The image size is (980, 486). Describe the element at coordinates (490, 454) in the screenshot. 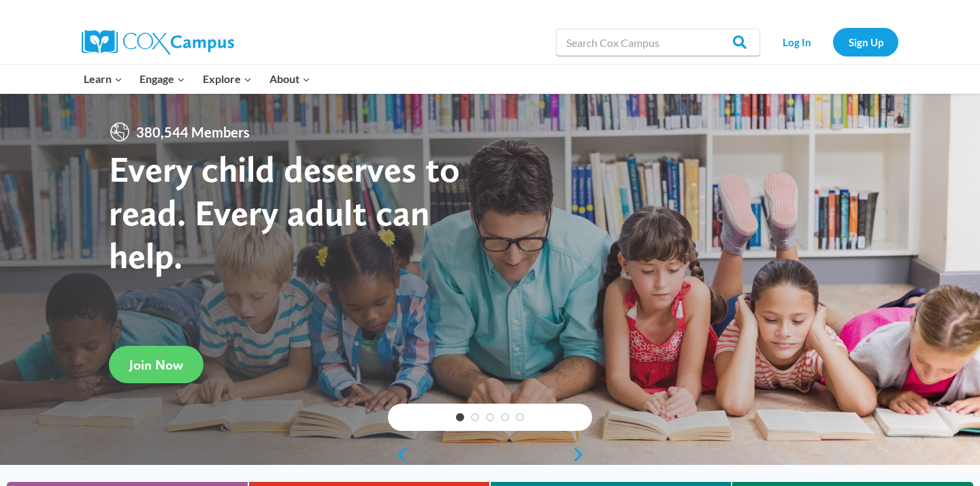

I see `div: content slider buttons` at that location.